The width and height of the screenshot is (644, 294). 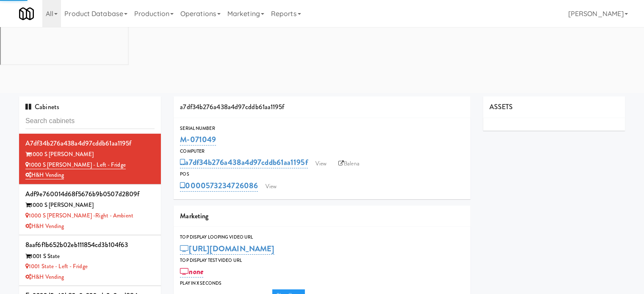 I want to click on div: 8aaf6f1b652b02eb111854cd3b104f63, so click(x=90, y=245).